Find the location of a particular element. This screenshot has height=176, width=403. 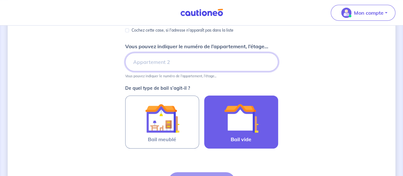

img: illu_empty_lease.svg is located at coordinates (241, 118).